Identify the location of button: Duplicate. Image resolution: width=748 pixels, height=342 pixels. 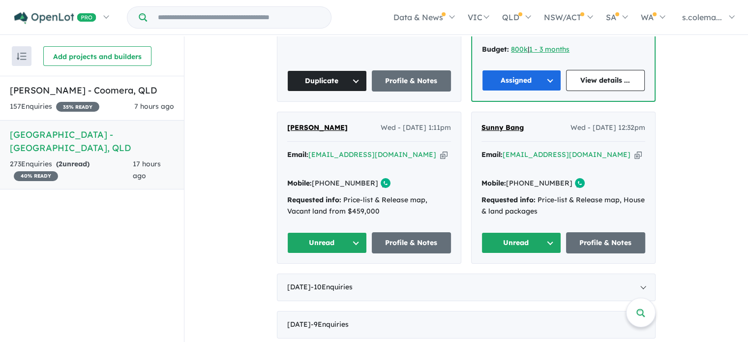
(327, 81).